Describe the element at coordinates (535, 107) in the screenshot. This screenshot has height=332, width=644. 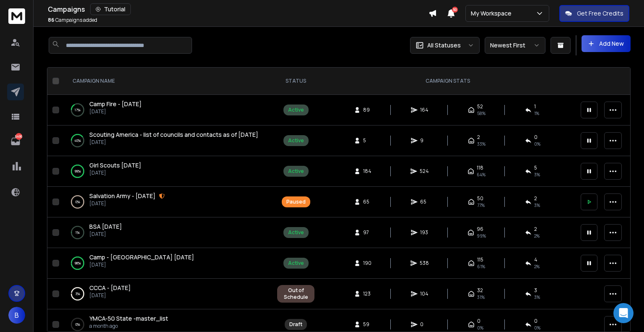
I see `span: 1` at that location.